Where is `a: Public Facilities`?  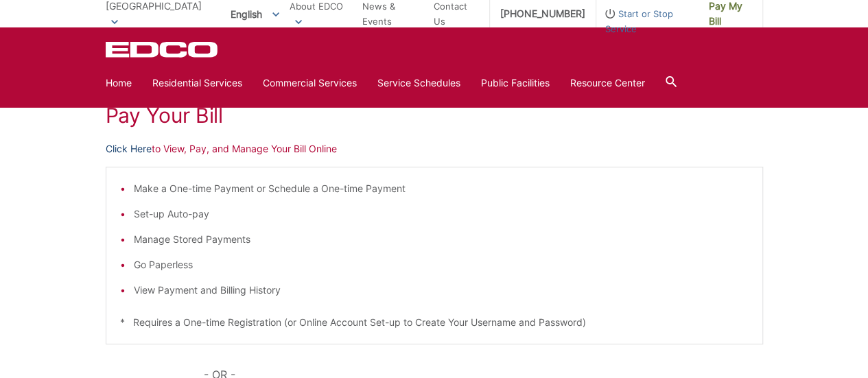 a: Public Facilities is located at coordinates (515, 83).